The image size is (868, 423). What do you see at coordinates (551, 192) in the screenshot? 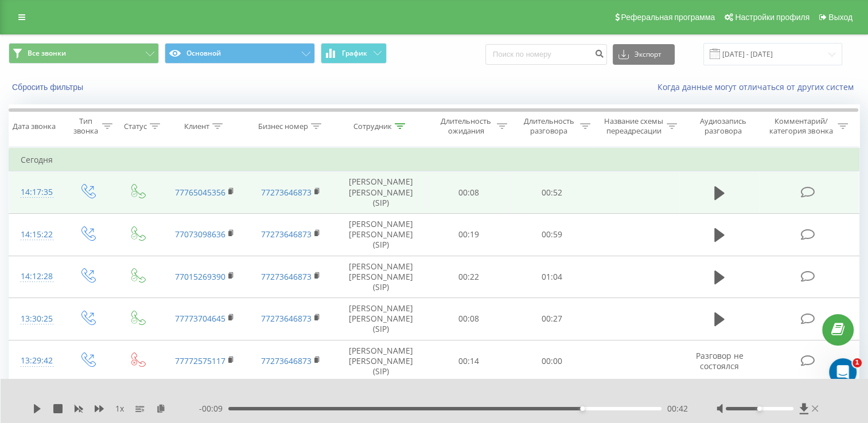
I see `td: 00:52` at bounding box center [551, 192].